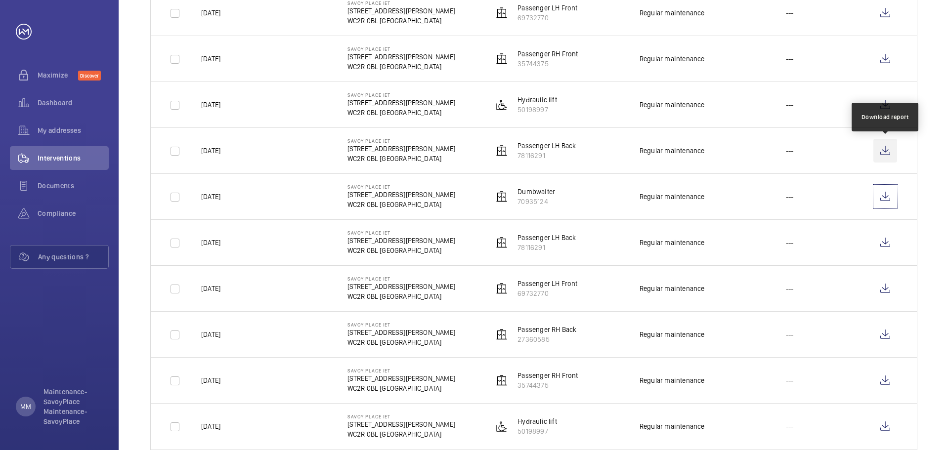  What do you see at coordinates (58, 75) in the screenshot?
I see `span: Maximize` at bounding box center [58, 75].